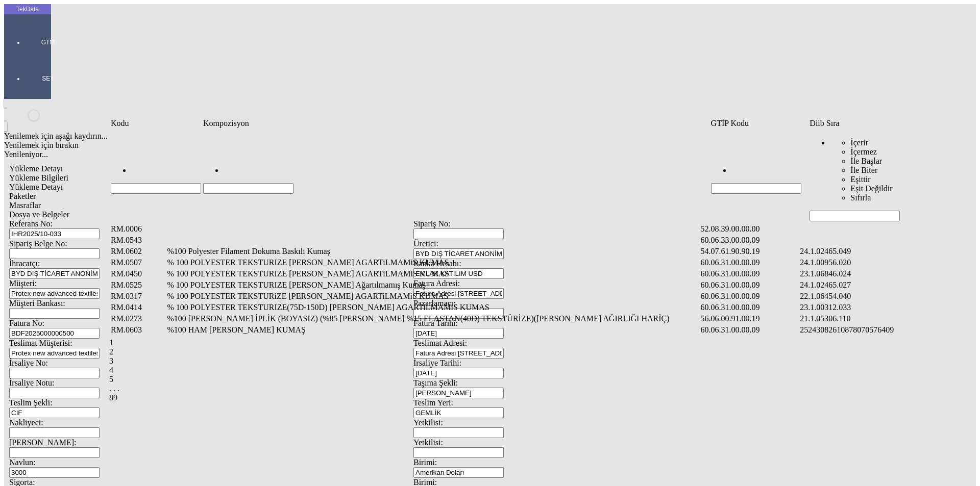 This screenshot has width=980, height=486. What do you see at coordinates (535, 380) in the screenshot?
I see `div: Page 5` at bounding box center [535, 380].